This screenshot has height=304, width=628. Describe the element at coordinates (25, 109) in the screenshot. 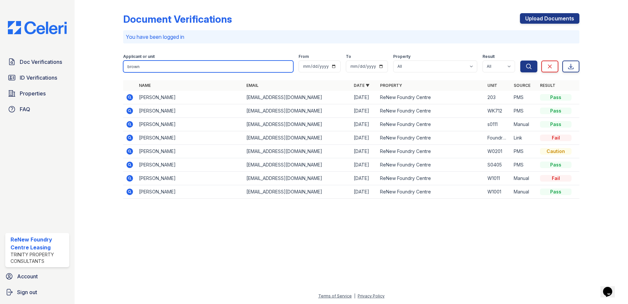

I see `span: FAQ` at that location.